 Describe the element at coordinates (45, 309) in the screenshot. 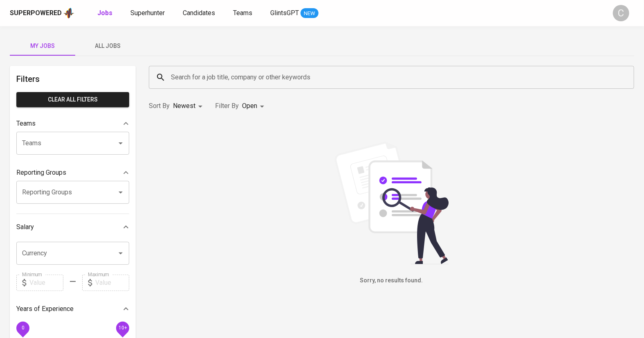

I see `p: Years of Experience` at that location.